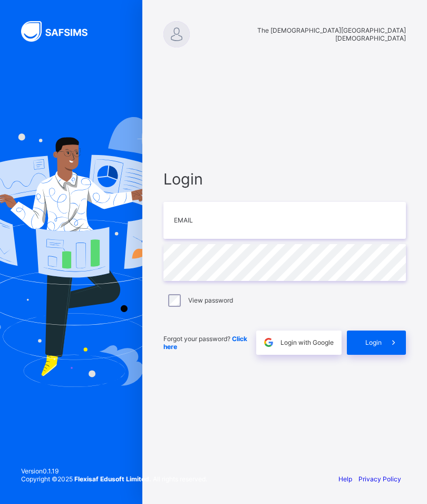 This screenshot has width=427, height=504. What do you see at coordinates (268, 342) in the screenshot?
I see `img: google.396cfc9801f0270233282035f929180a.svg` at bounding box center [268, 342].